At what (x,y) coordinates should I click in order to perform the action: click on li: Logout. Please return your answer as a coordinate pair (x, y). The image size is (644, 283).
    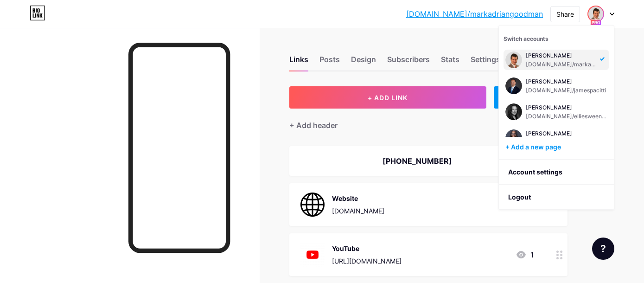
    Looking at the image, I should click on (557, 197).